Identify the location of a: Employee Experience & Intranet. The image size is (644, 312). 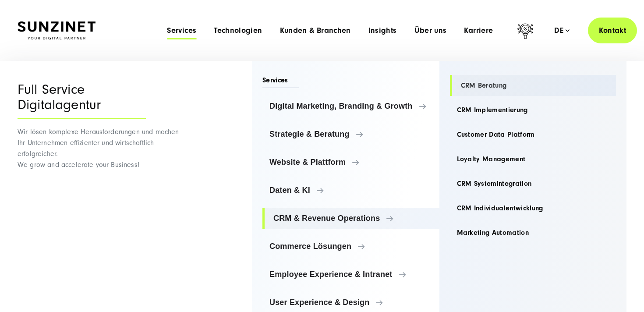
(351, 274).